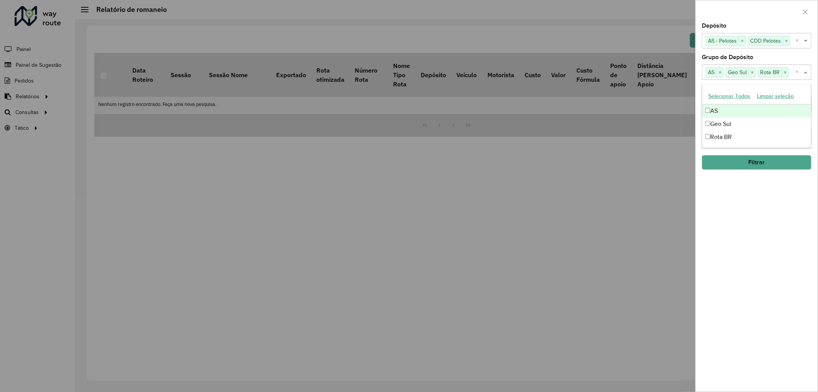 The image size is (818, 392). What do you see at coordinates (737, 72) in the screenshot?
I see `span: Geo Sul` at bounding box center [737, 72].